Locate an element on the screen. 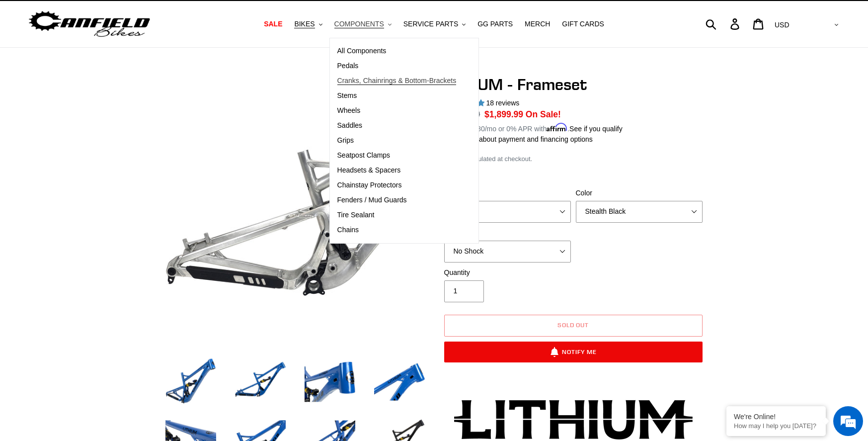 This screenshot has height=441, width=868. span: MERCH is located at coordinates (537, 24).